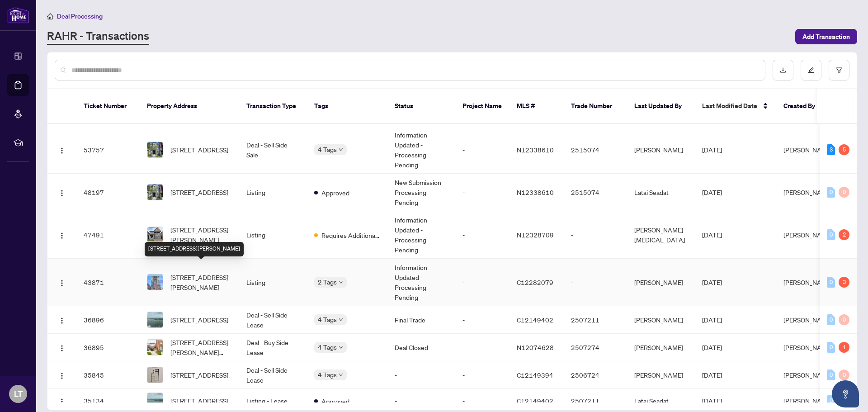 This screenshot has height=412, width=868. What do you see at coordinates (826, 37) in the screenshot?
I see `span: Add Transaction` at bounding box center [826, 37].